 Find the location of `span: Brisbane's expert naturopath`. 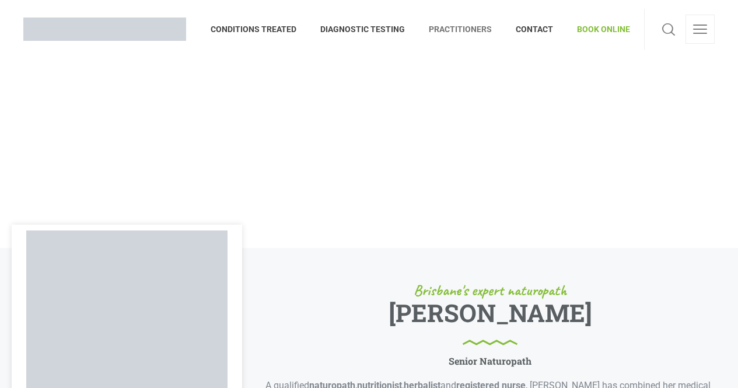

span: Brisbane's expert naturopath is located at coordinates (490, 290).